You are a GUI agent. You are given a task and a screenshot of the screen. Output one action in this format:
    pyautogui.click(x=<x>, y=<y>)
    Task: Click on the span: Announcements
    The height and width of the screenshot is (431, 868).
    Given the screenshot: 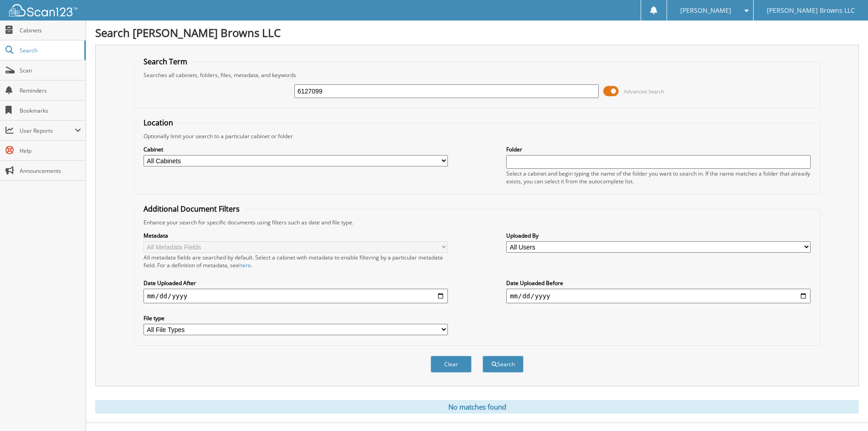 What is the action you would take?
    pyautogui.click(x=50, y=170)
    